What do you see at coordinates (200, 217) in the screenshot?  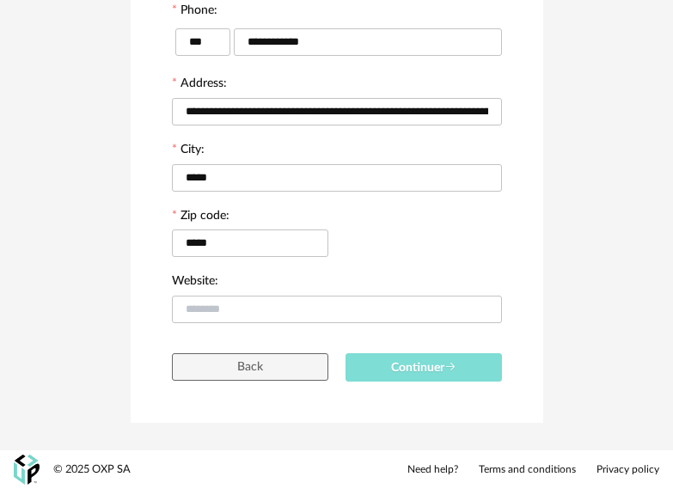 I see `label: Zip code:` at bounding box center [200, 217].